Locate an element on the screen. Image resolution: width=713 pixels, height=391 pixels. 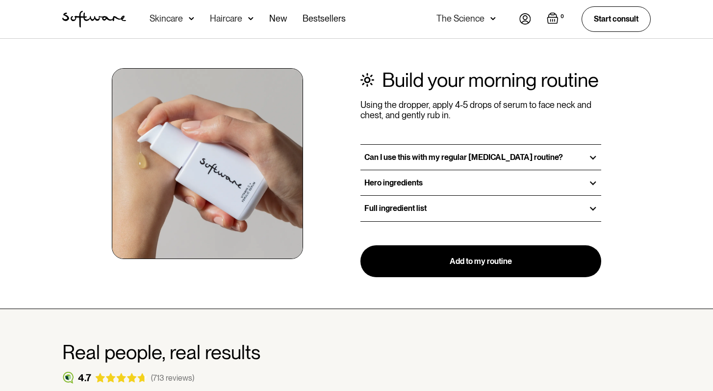
div: Haircare is located at coordinates (226, 19).